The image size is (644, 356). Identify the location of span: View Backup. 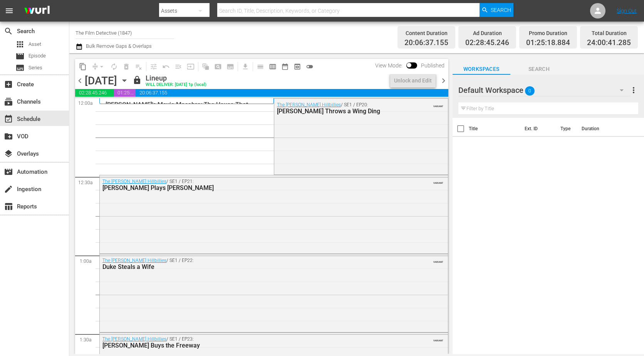
(297, 67).